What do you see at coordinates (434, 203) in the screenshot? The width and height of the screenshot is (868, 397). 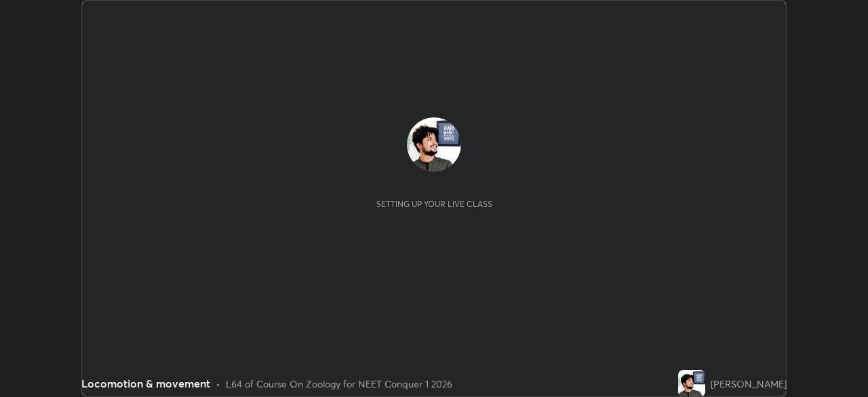 I see `div: Setting up your live class` at bounding box center [434, 203].